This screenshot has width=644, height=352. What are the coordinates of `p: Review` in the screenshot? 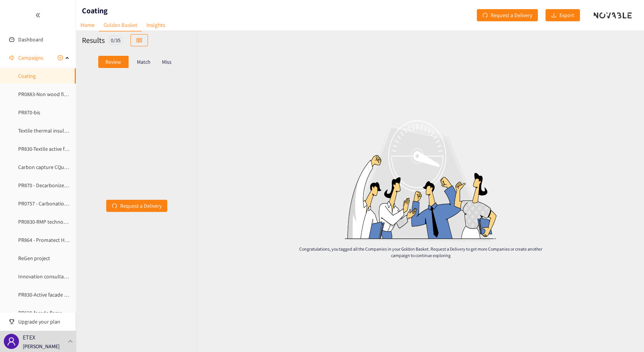 It's located at (113, 62).